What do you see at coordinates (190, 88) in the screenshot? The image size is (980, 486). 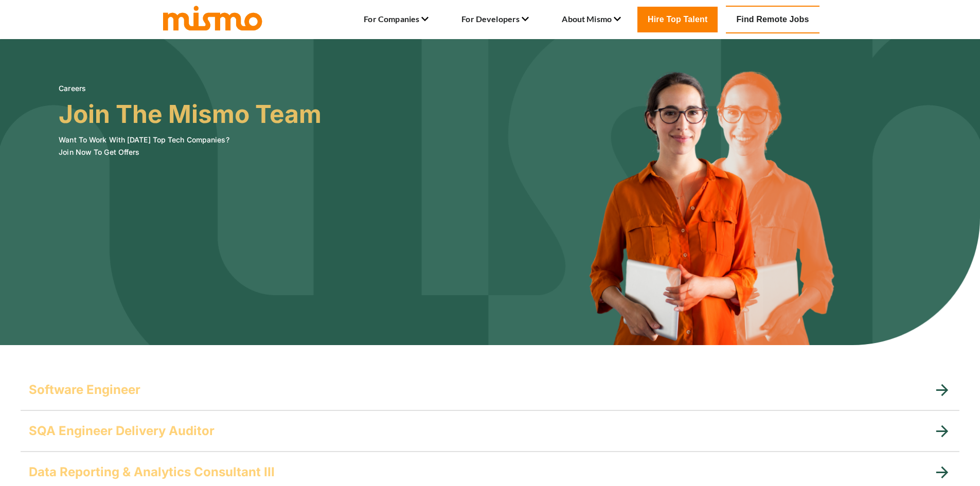 I see `h6: Careers` at bounding box center [190, 88].